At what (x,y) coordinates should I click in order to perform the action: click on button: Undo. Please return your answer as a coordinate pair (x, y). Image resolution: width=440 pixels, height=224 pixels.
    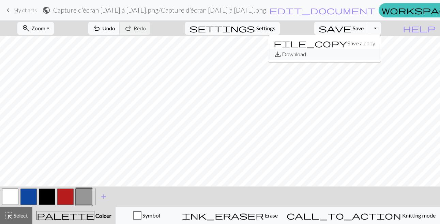
    Looking at the image, I should click on (104, 28).